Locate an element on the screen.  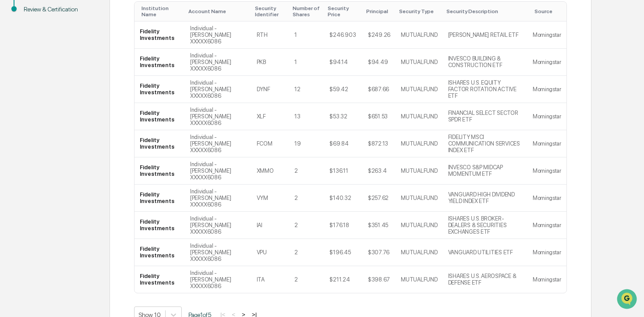
td: $687.66 is located at coordinates (379, 89).